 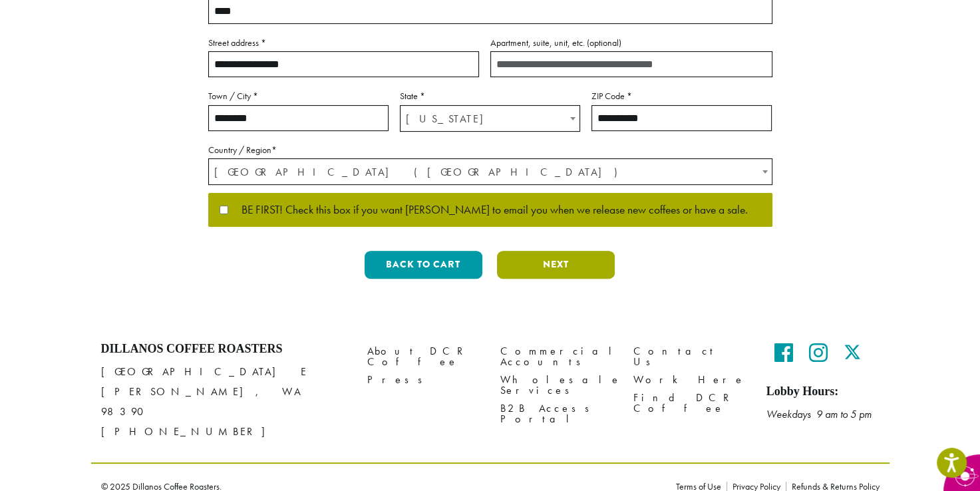 I want to click on span: New York, so click(x=489, y=118).